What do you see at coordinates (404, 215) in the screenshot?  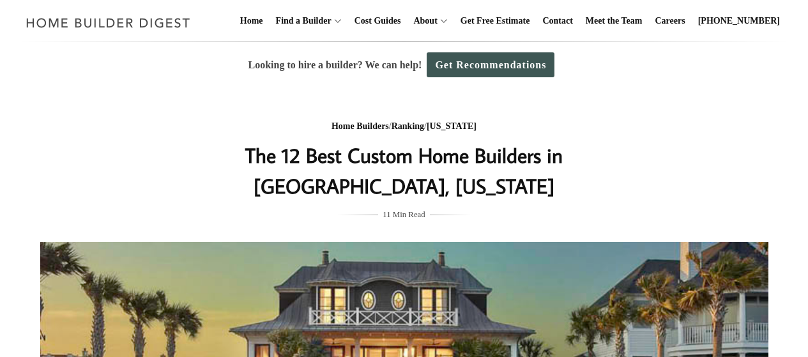 I see `span: 11 Min Read` at bounding box center [404, 215].